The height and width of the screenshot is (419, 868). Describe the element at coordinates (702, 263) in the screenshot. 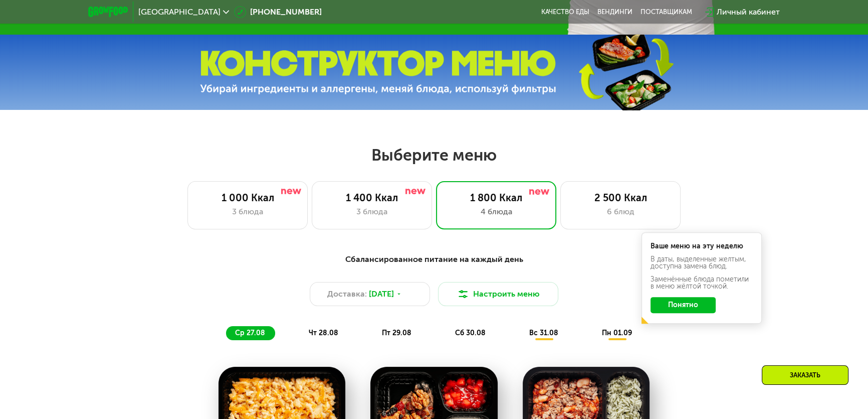

I see `div: В даты, выделенные желтым, доступна замена блюд.` at that location.